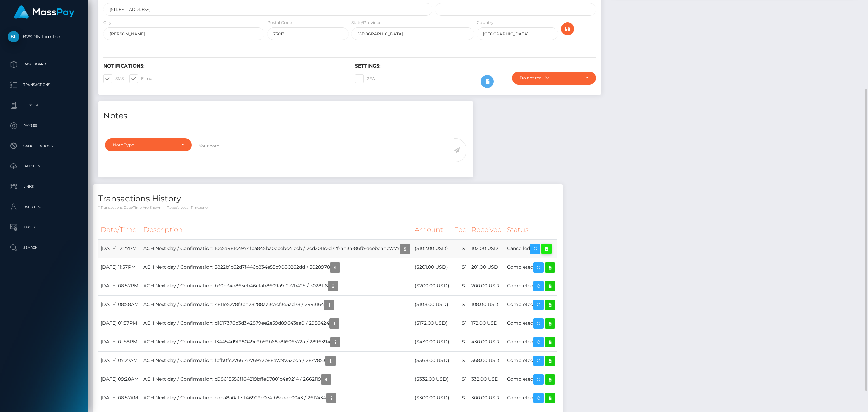 The image size is (868, 412). Describe the element at coordinates (432, 397) in the screenshot. I see `td: ($300.00 USD)` at that location.